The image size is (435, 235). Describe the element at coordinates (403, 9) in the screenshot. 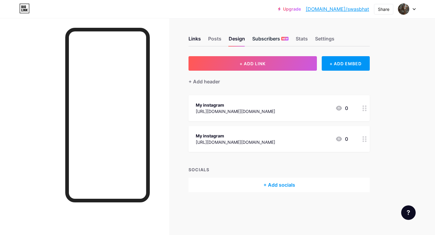

I see `img: Swas Bhatt` at that location.